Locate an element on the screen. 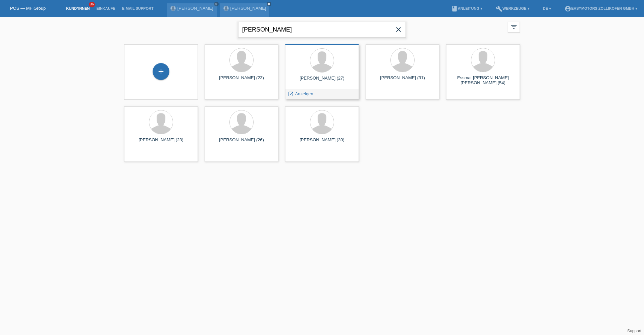 The image size is (644, 335). div: Kund*in hinzufügen is located at coordinates (161, 72).